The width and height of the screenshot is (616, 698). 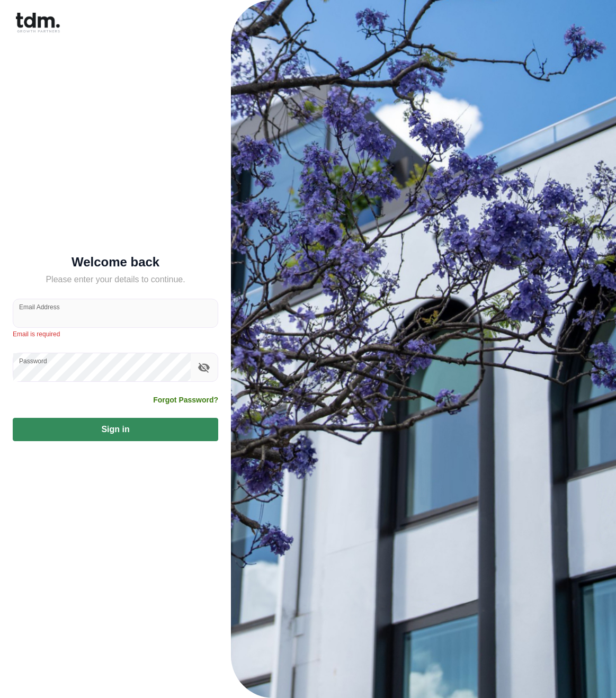 What do you see at coordinates (115, 280) in the screenshot?
I see `h5: Please enter your details to continue.` at bounding box center [115, 280].